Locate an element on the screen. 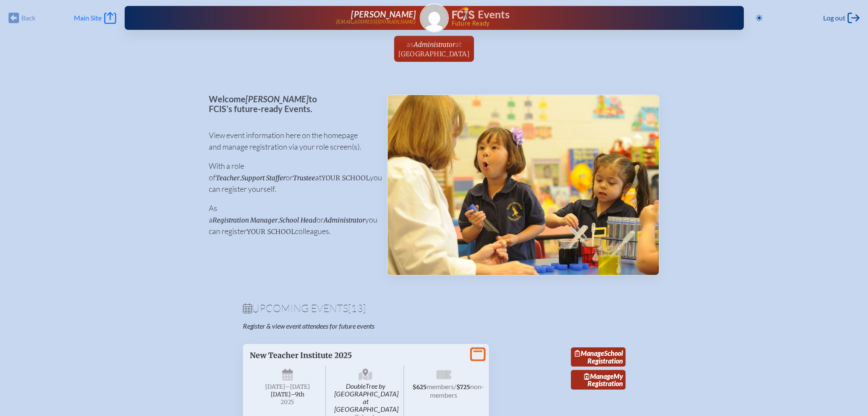 The height and width of the screenshot is (416, 868). p: As a , or you can register colleagues. is located at coordinates (291, 219).